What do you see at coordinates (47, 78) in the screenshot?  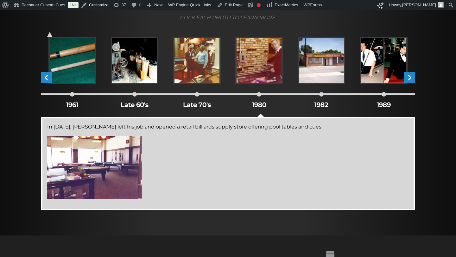 I see `span: Previous` at bounding box center [47, 78].